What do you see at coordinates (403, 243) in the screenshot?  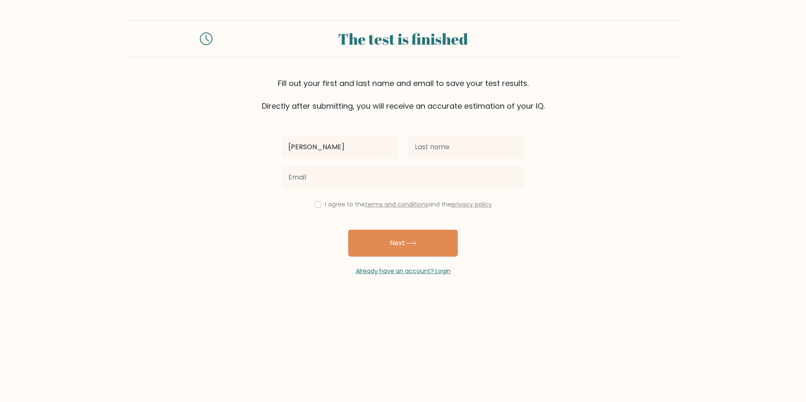 I see `button: Next` at bounding box center [403, 243].